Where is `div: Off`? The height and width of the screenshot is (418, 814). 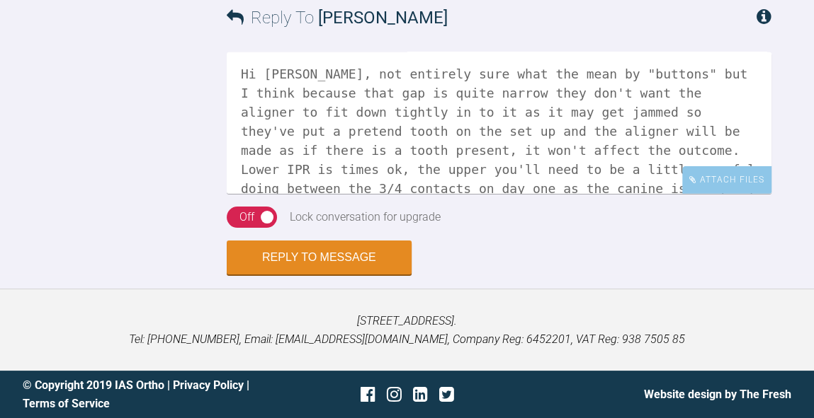
div: Off is located at coordinates (246, 217).